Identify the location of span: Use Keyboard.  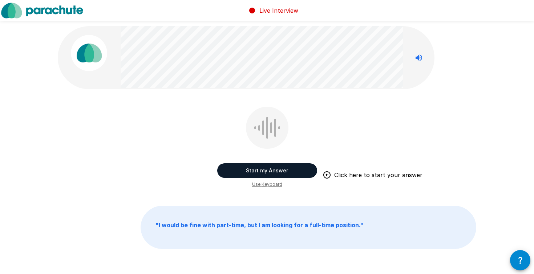
(267, 185).